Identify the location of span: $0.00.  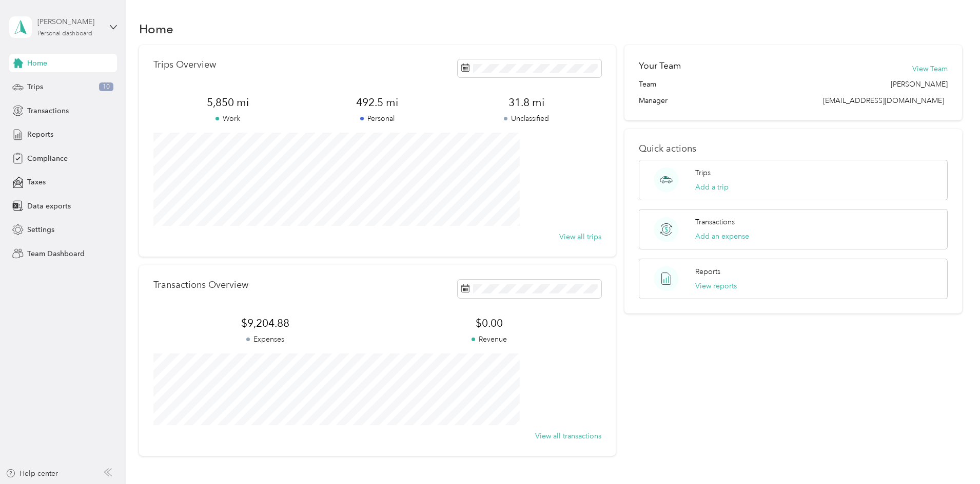
(489, 324).